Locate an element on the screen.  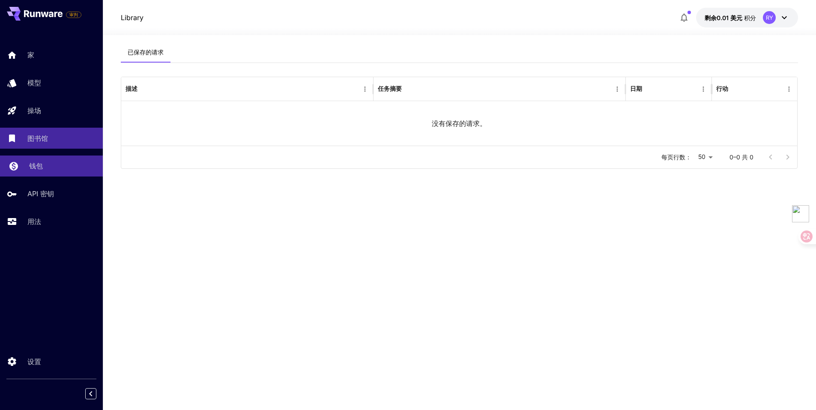
font: 已保存的请求 is located at coordinates (146, 52).